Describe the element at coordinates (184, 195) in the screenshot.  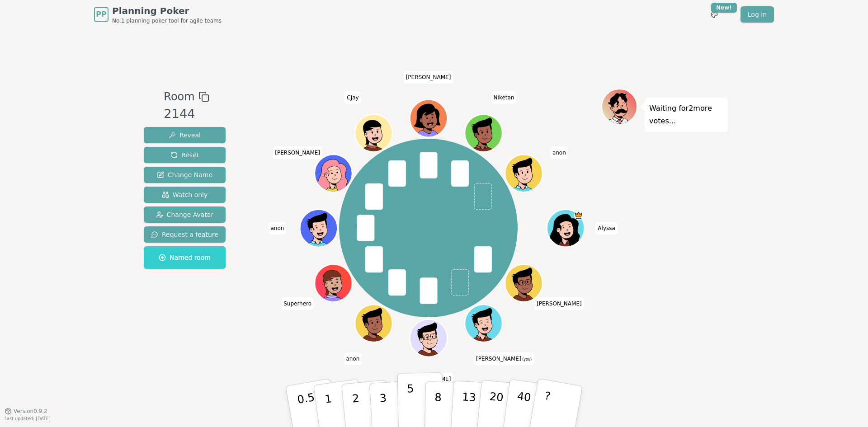
I see `button: Watch only` at that location.